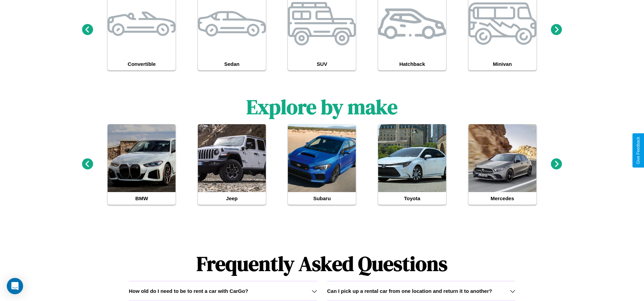 The width and height of the screenshot is (644, 301). Describe the element at coordinates (322, 264) in the screenshot. I see `h1: Frequently Asked Questions` at that location.